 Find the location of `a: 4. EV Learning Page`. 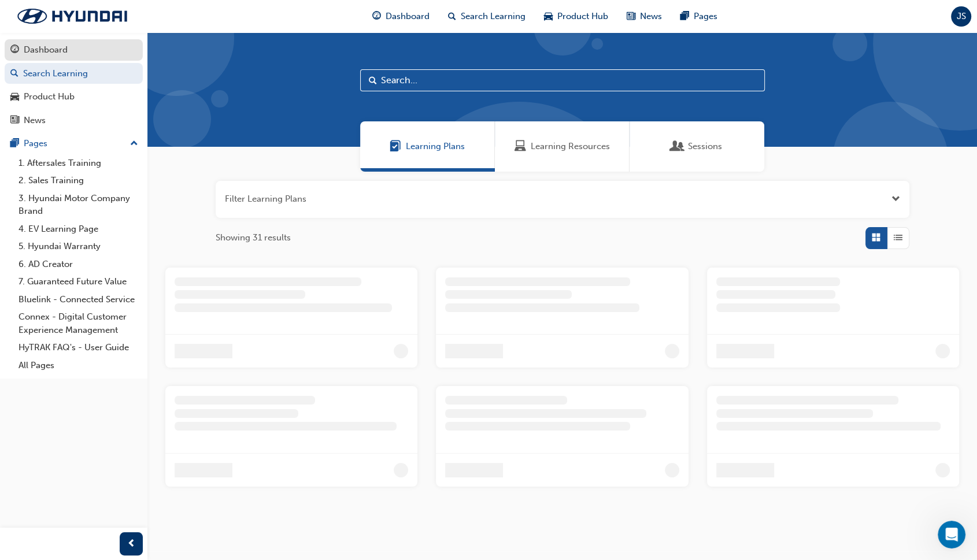

a: 4. EV Learning Page is located at coordinates (78, 229).